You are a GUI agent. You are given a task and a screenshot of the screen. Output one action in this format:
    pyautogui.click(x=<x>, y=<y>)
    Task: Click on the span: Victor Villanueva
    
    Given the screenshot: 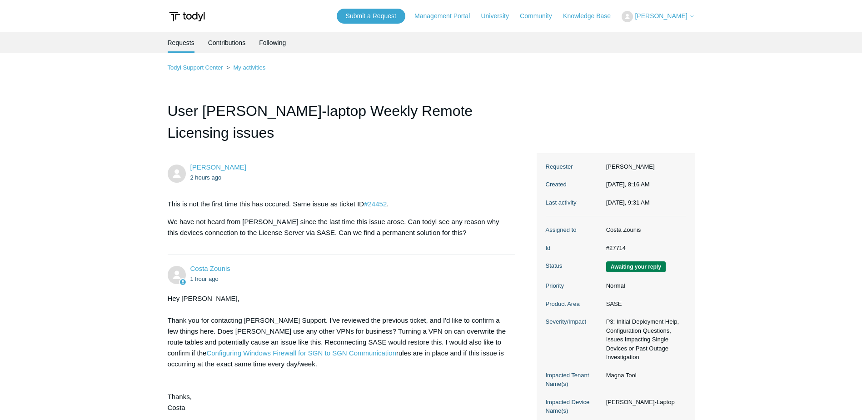 What is the action you would take?
    pyautogui.click(x=218, y=167)
    